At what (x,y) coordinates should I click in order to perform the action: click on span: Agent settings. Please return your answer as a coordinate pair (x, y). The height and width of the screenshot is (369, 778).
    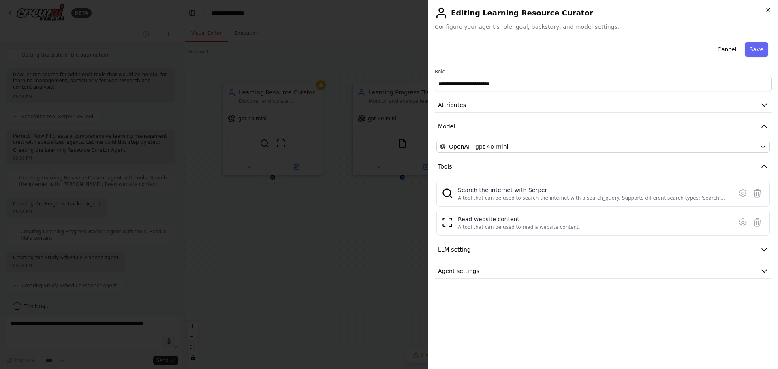
    Looking at the image, I should click on (459, 271).